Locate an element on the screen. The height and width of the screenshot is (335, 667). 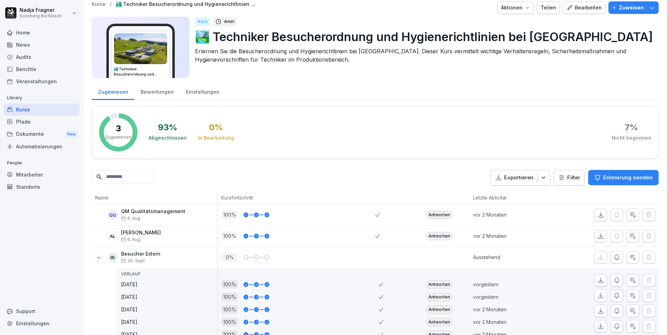
p: Zugewiesen is located at coordinates (118, 137).